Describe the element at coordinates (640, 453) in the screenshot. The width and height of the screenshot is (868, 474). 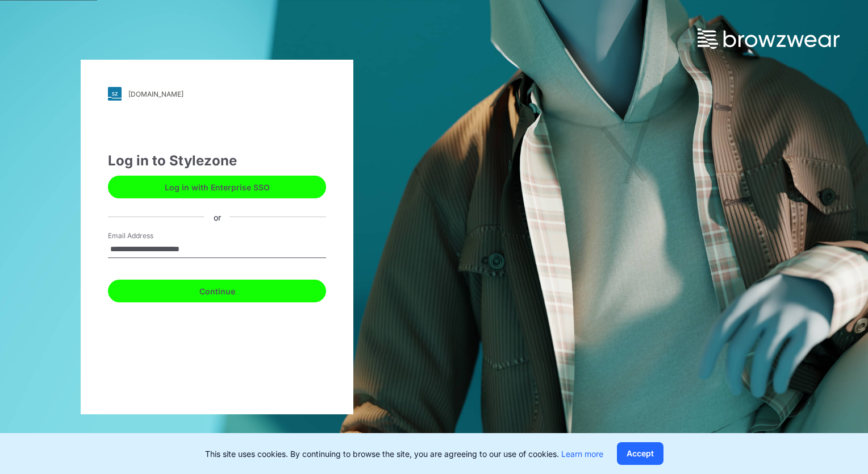
I see `button: Accept` at that location.